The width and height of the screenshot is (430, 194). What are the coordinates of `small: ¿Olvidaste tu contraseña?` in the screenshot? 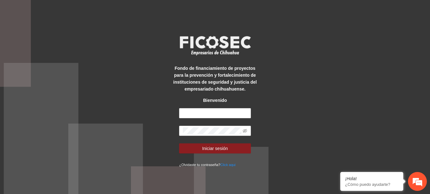 It's located at (207, 165).